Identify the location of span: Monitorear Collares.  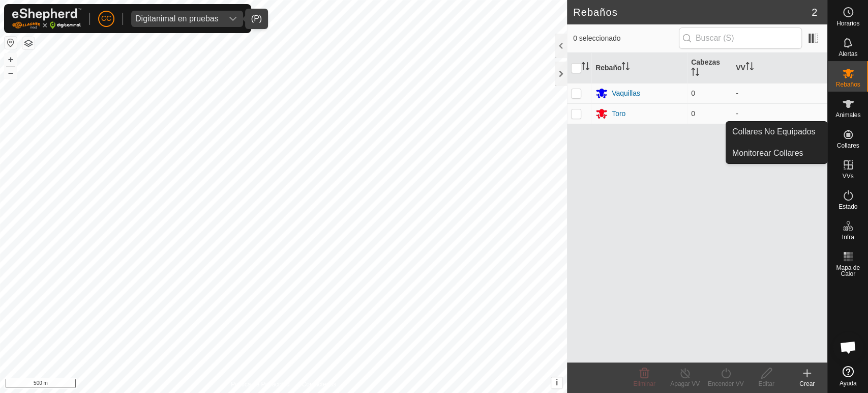
(768, 153).